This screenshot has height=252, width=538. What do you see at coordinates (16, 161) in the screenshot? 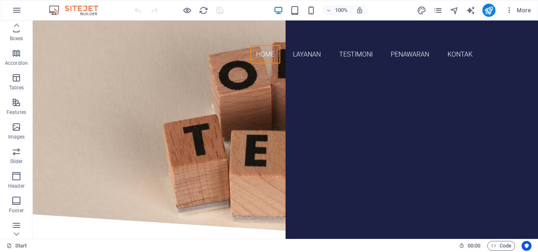
I see `p: Slider` at bounding box center [16, 161].